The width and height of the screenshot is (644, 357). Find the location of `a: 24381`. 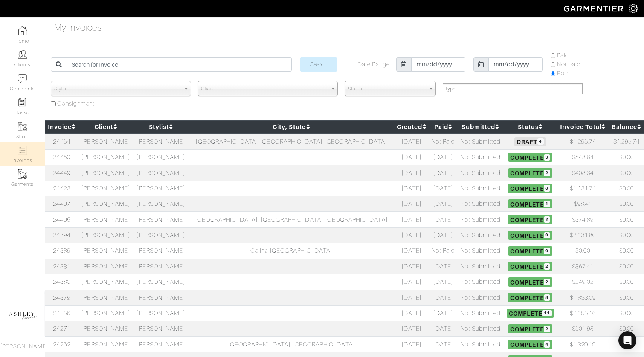

a: 24381 is located at coordinates (61, 266).